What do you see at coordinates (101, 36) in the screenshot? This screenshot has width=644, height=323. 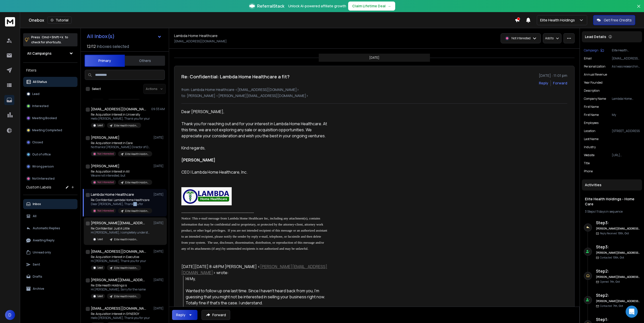 I see `h1: All Inbox(s)` at bounding box center [101, 36].